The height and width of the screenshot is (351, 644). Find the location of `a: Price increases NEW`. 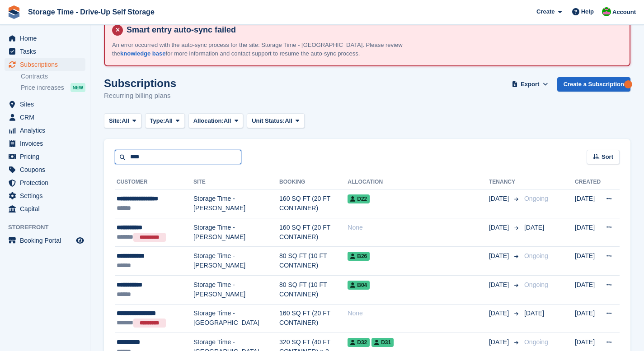

a: Price increases NEW is located at coordinates (53, 87).